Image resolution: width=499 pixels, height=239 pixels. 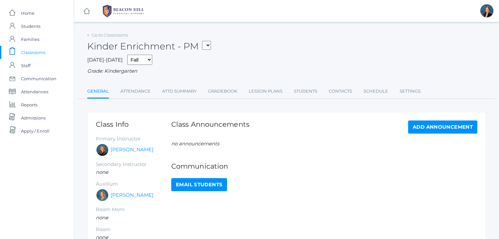 What do you see at coordinates (199, 185) in the screenshot?
I see `a: Email Students` at bounding box center [199, 185].